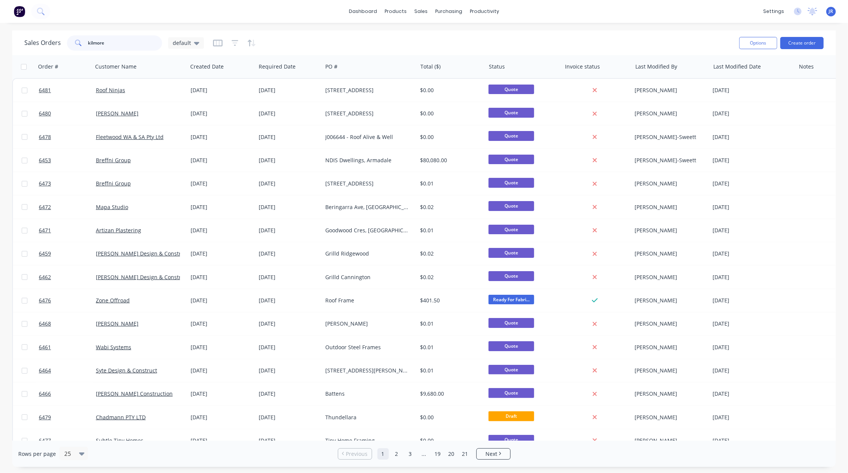  What do you see at coordinates (45, 370) in the screenshot?
I see `span: 6464` at bounding box center [45, 370].